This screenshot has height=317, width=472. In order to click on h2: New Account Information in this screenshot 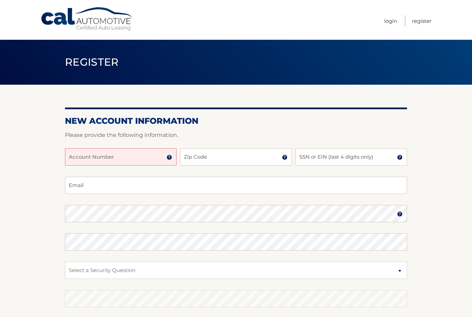, I will do `click(236, 121)`.